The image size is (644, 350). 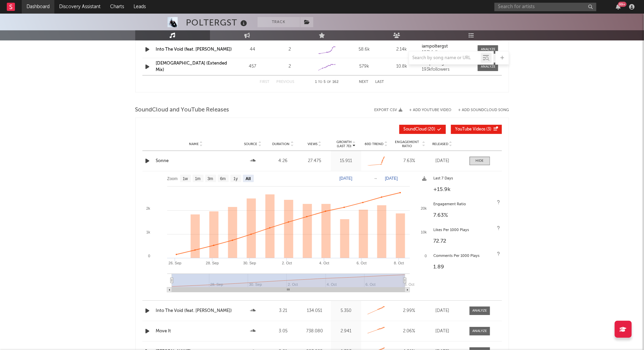 I want to click on div: 58.6k, so click(x=364, y=49).